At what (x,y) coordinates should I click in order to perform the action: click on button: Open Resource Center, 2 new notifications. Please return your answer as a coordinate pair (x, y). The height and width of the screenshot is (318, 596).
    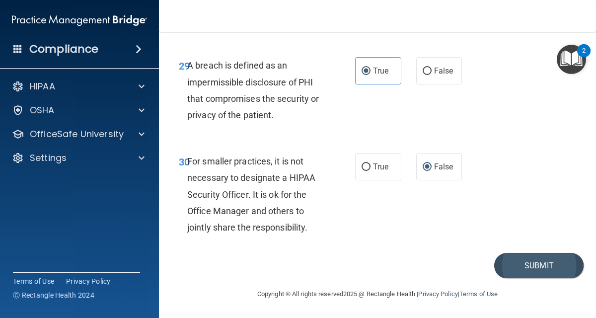
    Looking at the image, I should click on (571, 59).